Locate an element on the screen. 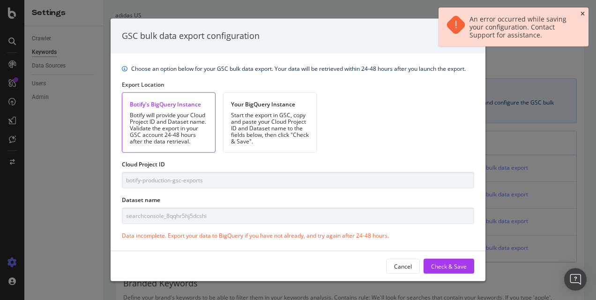  div: GSC bulk data export configuration is located at coordinates (191, 36).